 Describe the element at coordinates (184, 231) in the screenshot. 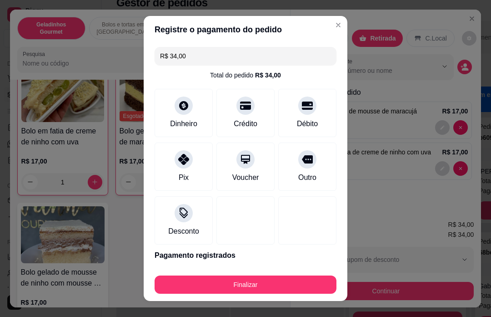

I see `div: Desconto` at that location.